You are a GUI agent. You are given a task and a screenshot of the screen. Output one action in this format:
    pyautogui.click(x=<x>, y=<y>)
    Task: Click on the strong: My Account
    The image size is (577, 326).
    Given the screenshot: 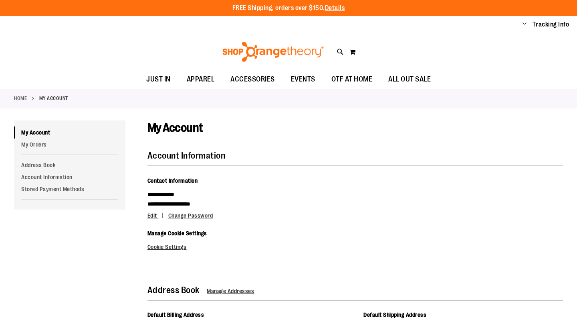 What is the action you would take?
    pyautogui.click(x=54, y=98)
    